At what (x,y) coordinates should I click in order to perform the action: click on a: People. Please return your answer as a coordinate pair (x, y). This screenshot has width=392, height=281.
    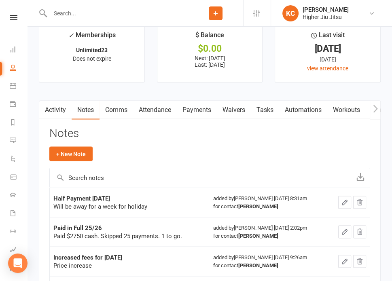
    Looking at the image, I should click on (19, 68).